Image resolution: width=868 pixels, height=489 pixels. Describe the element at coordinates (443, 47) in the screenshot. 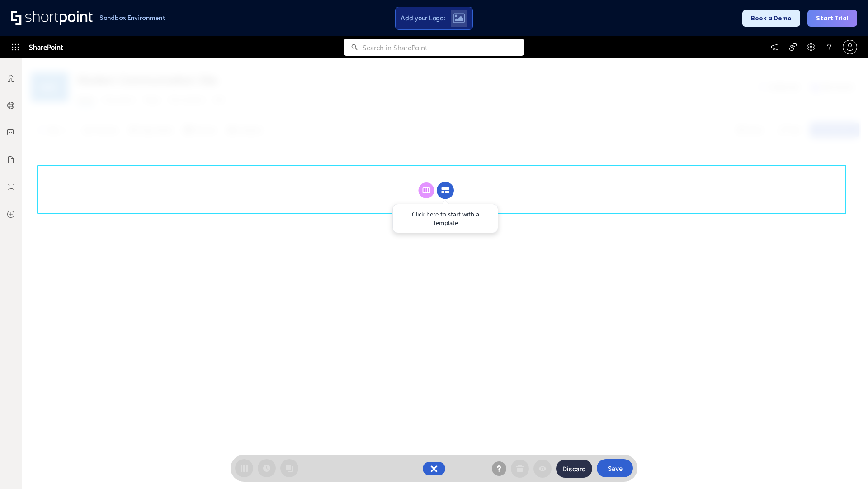

I see `input: Search in SharePoint` at that location.